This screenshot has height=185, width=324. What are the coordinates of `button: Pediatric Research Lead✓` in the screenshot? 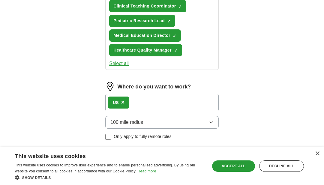 It's located at (142, 21).